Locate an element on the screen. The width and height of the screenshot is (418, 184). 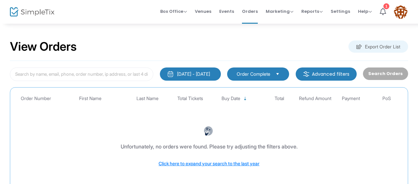
button: Select is located at coordinates (278, 74).